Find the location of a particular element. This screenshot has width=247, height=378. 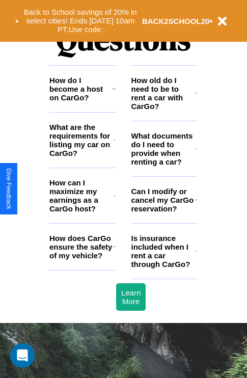

h3: How does CarGo ensure the safety of my vehicle? is located at coordinates (81, 247).